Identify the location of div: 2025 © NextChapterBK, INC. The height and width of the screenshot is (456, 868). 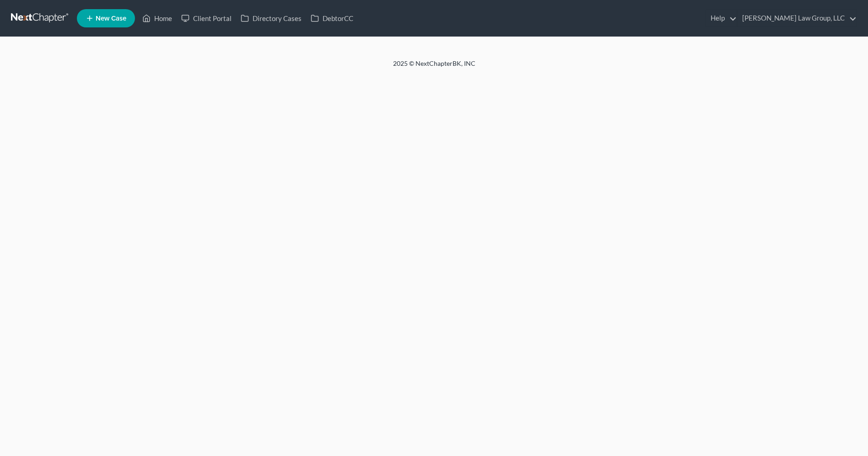
(434, 67).